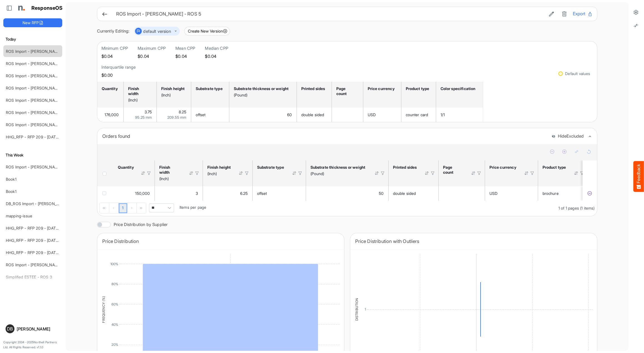 This screenshot has height=353, width=644. Describe the element at coordinates (177, 117) in the screenshot. I see `span: 209.55 mm` at that location.